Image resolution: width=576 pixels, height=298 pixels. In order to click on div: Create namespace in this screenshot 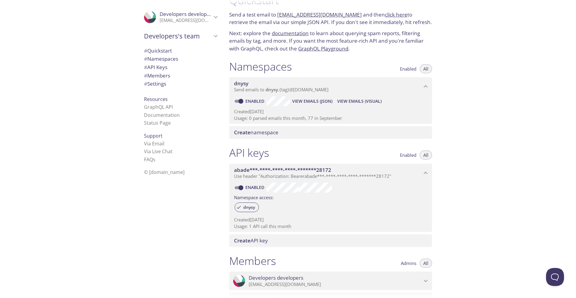, I will do `click(331, 132)`.